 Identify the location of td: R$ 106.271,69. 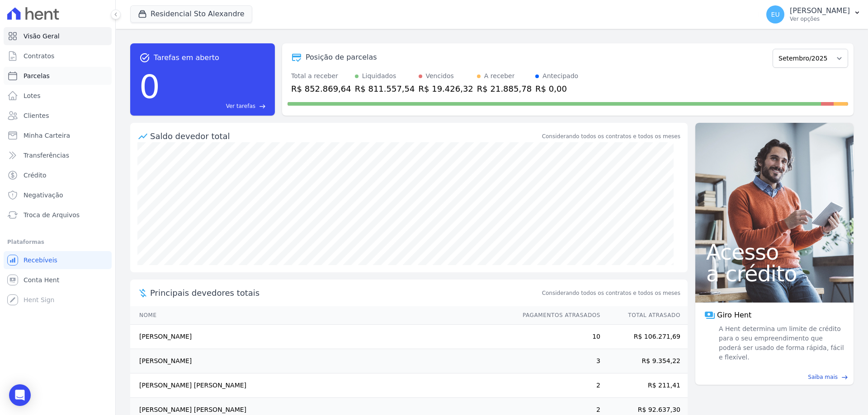
(644, 337).